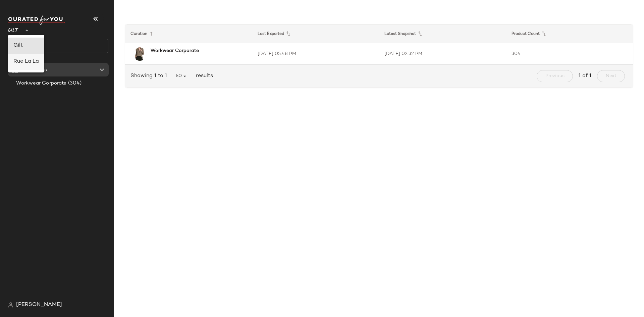  I want to click on th: Last Exported, so click(316, 34).